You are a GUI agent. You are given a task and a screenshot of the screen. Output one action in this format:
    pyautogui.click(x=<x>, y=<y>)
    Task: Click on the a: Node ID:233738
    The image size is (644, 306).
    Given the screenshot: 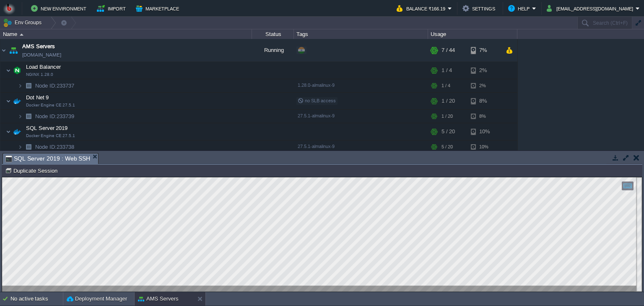 What is the action you would take?
    pyautogui.click(x=55, y=146)
    